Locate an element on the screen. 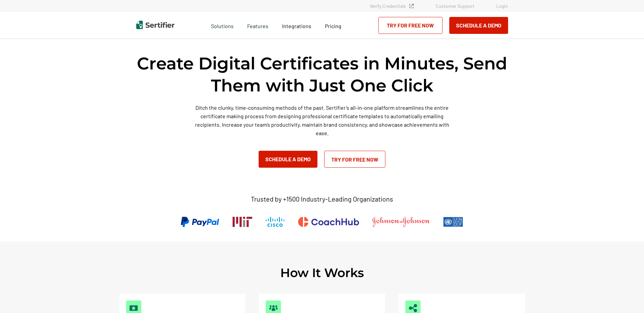 This screenshot has width=644, height=313. img: Johnson & Johnson is located at coordinates (401, 221).